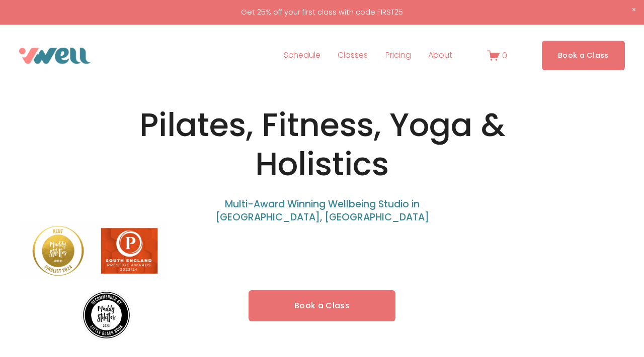 This screenshot has height=357, width=644. What do you see at coordinates (55, 56) in the screenshot?
I see `img: VWell` at bounding box center [55, 56].